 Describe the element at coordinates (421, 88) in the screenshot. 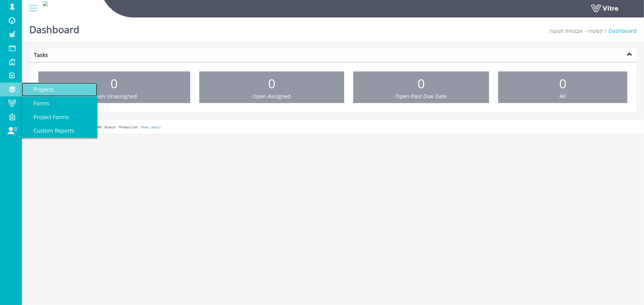

I see `a: 0 Open Past Due Date` at that location.